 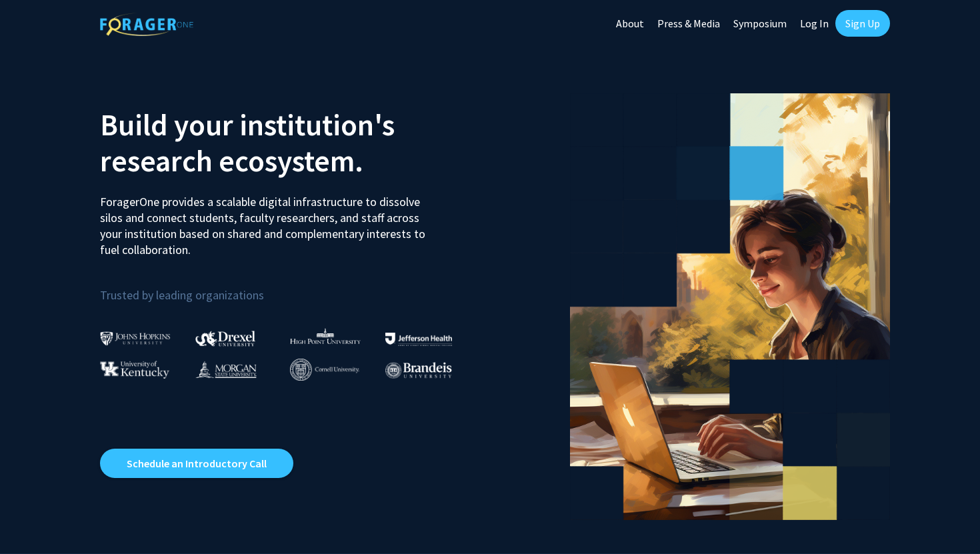 I want to click on a: Opens in a new tab, so click(x=196, y=463).